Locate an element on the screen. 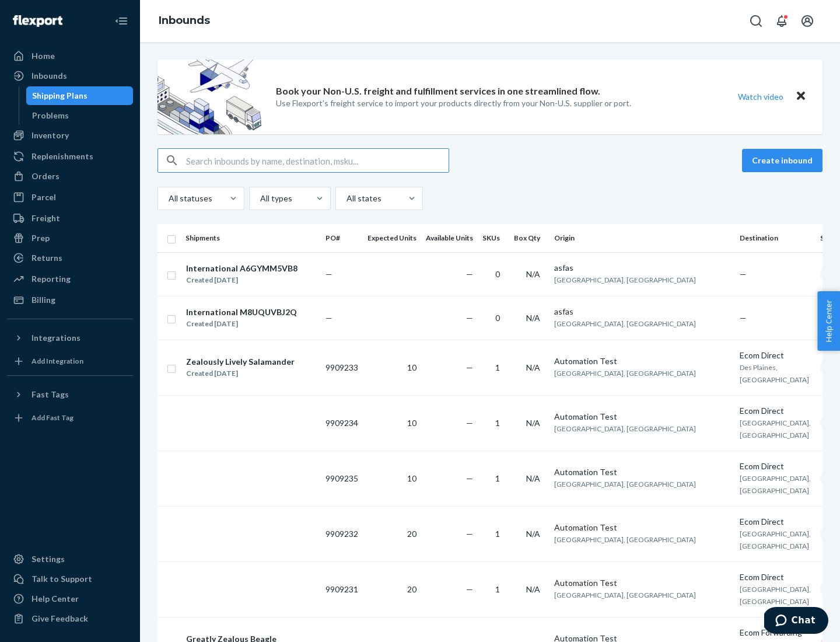  button: Create inbound is located at coordinates (782, 160).